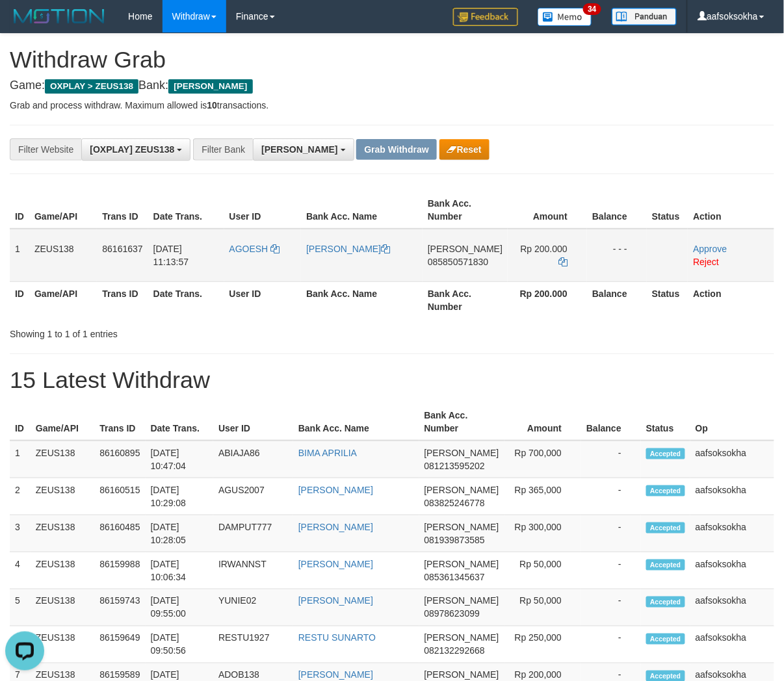 This screenshot has width=784, height=681. Describe the element at coordinates (457, 262) in the screenshot. I see `span: Copy 085850571830 to clipboard` at that location.